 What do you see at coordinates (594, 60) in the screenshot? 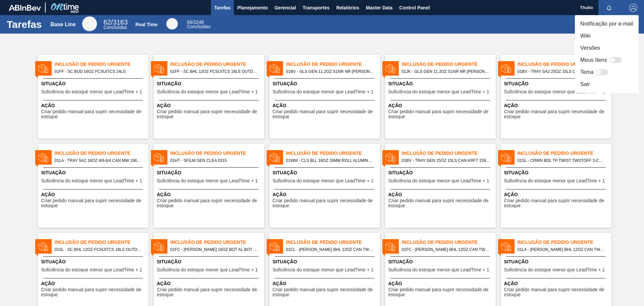
I see `label: Meus Itens` at bounding box center [594, 60].